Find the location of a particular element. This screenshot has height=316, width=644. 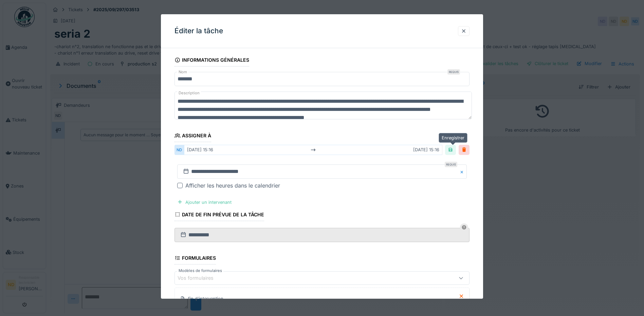

div: ND is located at coordinates (179, 150).